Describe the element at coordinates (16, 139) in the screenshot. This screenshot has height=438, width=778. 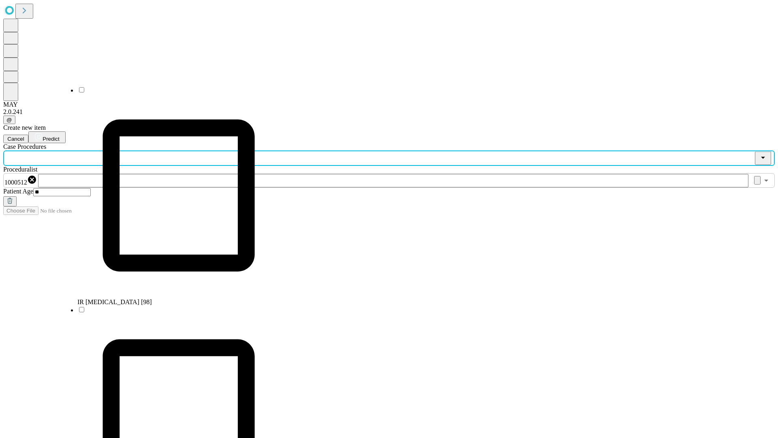
I see `button: Cancel` at that location.